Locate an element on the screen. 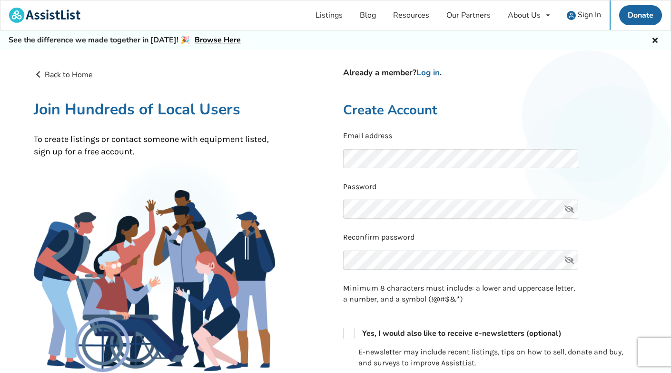 This screenshot has height=373, width=671. a: Back to Home is located at coordinates (63, 75).